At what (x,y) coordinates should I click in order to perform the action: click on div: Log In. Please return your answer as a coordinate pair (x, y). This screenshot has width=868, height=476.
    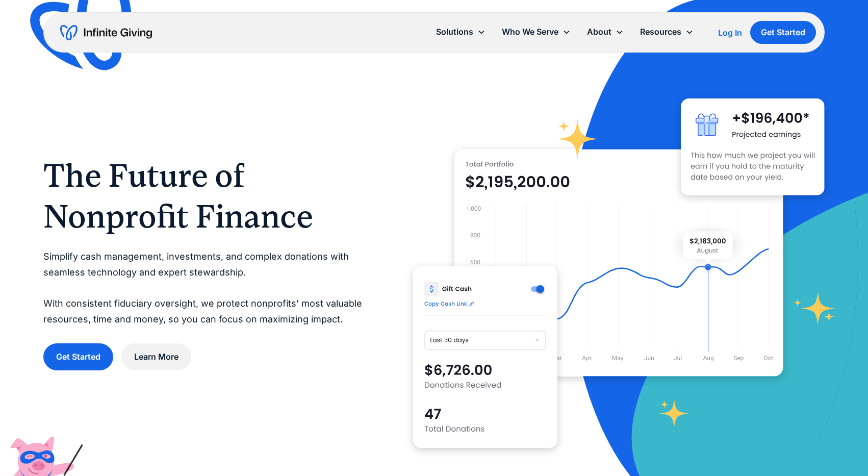
    Looking at the image, I should click on (730, 33).